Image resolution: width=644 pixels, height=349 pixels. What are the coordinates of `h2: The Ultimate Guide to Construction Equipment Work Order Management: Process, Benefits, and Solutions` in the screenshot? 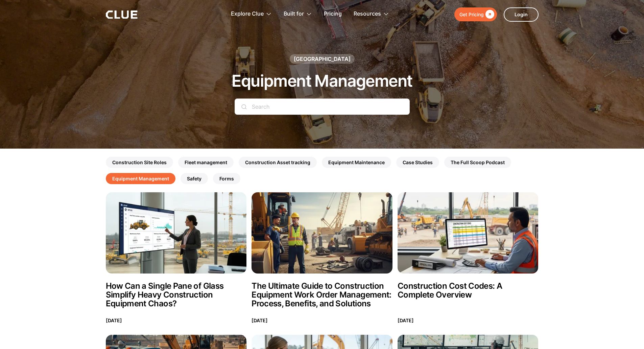 It's located at (322, 295).